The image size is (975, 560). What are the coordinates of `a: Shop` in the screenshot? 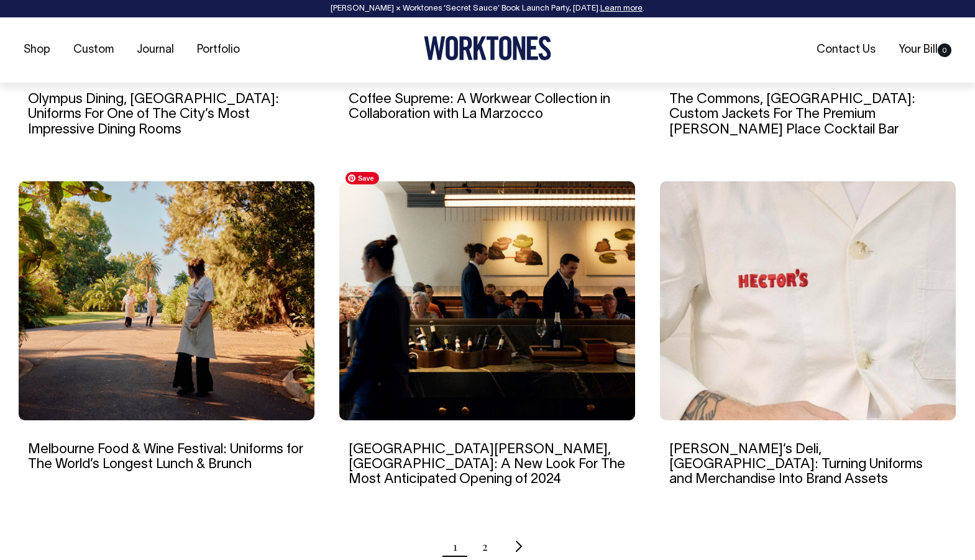 It's located at (37, 50).